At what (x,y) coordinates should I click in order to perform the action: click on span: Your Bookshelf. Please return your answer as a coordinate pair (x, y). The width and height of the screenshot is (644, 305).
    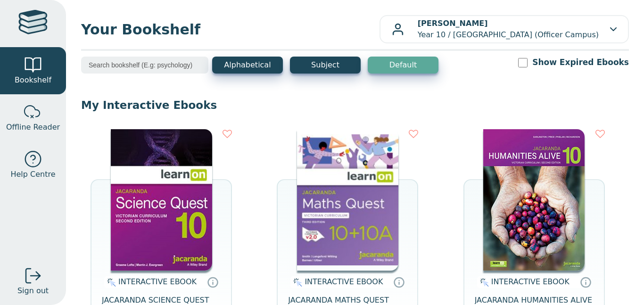
    Looking at the image, I should click on (230, 29).